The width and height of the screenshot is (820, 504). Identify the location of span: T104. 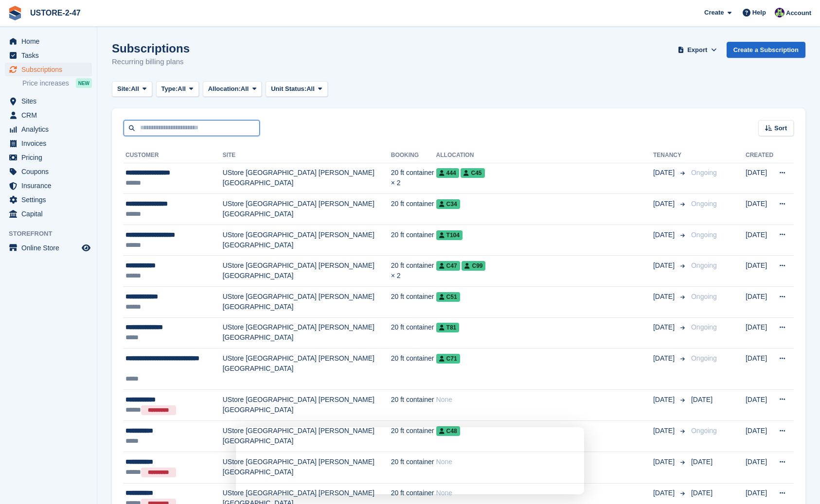
(450, 235).